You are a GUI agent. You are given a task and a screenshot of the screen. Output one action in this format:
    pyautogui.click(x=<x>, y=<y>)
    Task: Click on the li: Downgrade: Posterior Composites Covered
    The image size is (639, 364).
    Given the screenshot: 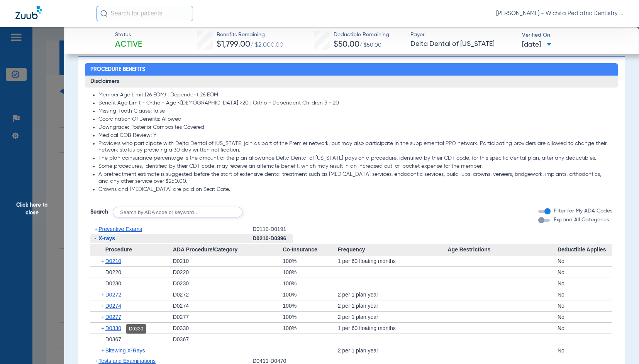 What is the action you would take?
    pyautogui.click(x=356, y=128)
    